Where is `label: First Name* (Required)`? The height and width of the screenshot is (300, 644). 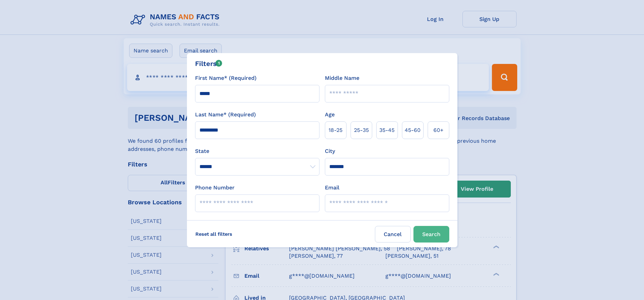
label: First Name* (Required) is located at coordinates (226, 78).